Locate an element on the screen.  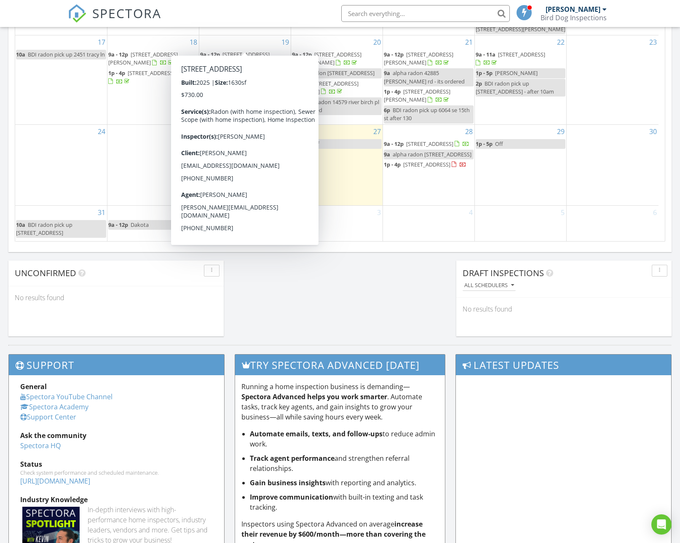
td: Go to August 23, 2025 is located at coordinates (612, 80).